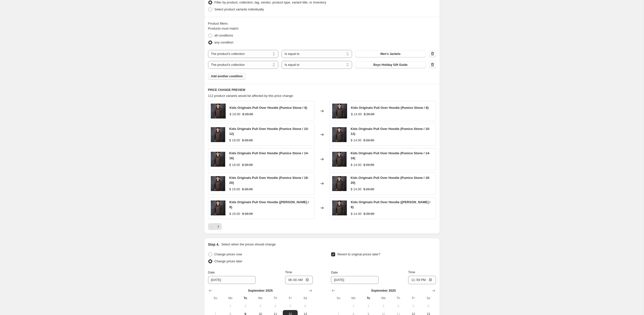  Describe the element at coordinates (322, 90) in the screenshot. I see `h6: PRICE CHANGE PREVIEW` at that location.